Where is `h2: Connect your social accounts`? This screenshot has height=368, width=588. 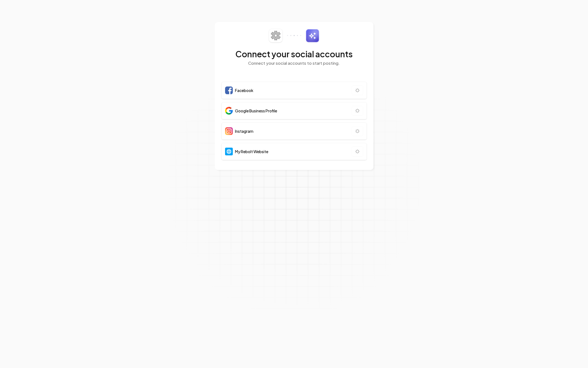 h2: Connect your social accounts is located at coordinates (294, 54).